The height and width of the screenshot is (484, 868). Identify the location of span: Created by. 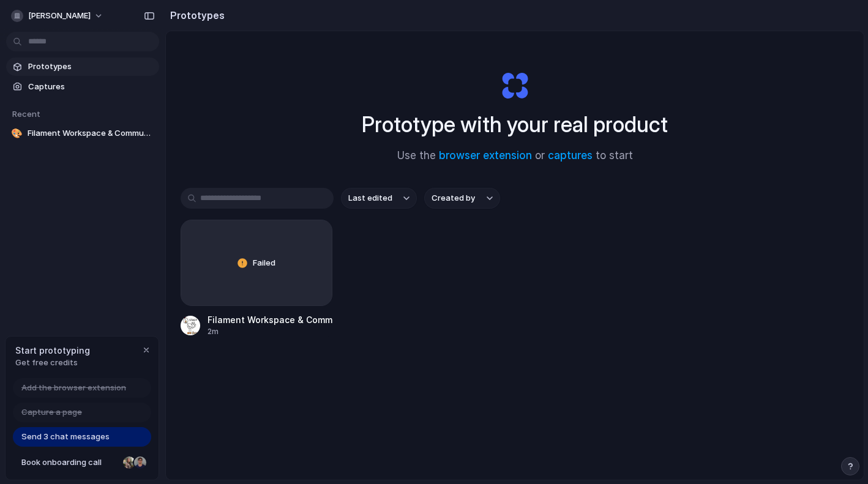
(453, 198).